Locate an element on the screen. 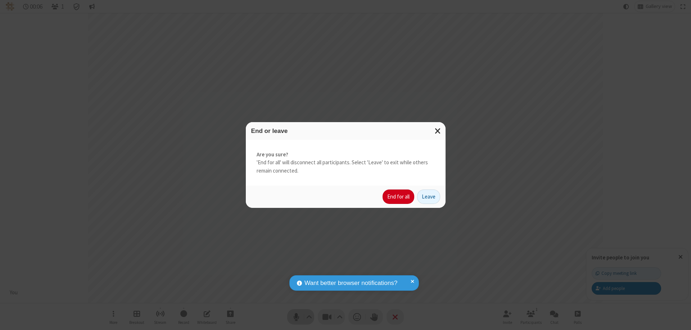  div: 'End for all' will disconnect all participants. Select 'Leave' to exit while others remain connec... is located at coordinates (345, 163).